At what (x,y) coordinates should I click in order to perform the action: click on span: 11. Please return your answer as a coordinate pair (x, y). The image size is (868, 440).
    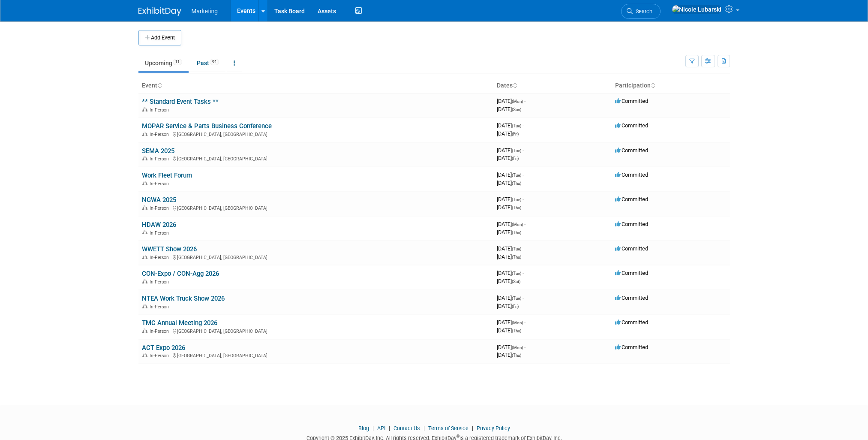
    Looking at the image, I should click on (178, 62).